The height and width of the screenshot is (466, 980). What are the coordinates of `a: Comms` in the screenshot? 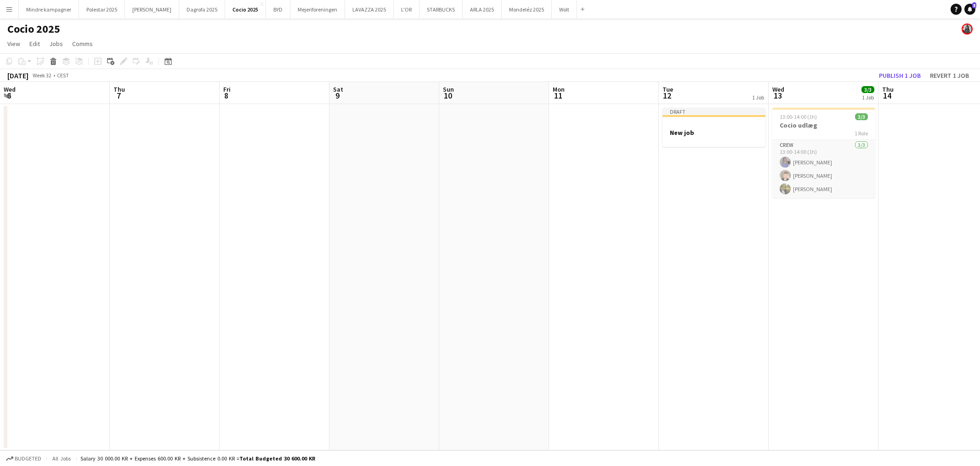 It's located at (82, 43).